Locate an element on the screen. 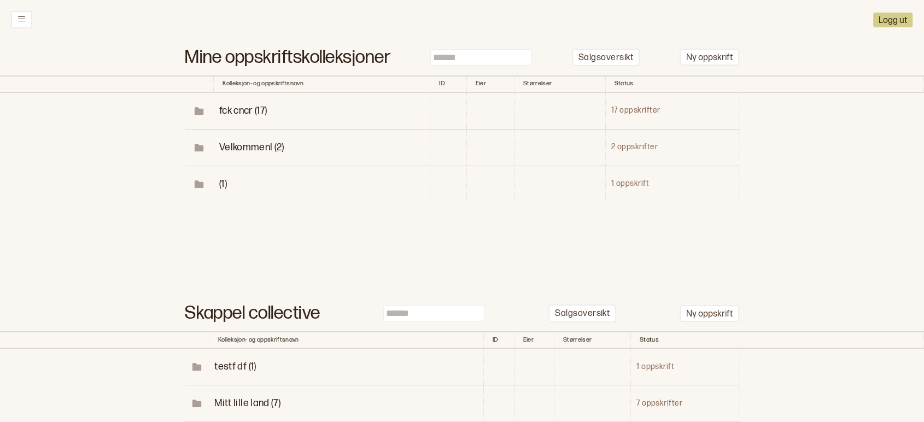  button: Logg ut is located at coordinates (893, 20).